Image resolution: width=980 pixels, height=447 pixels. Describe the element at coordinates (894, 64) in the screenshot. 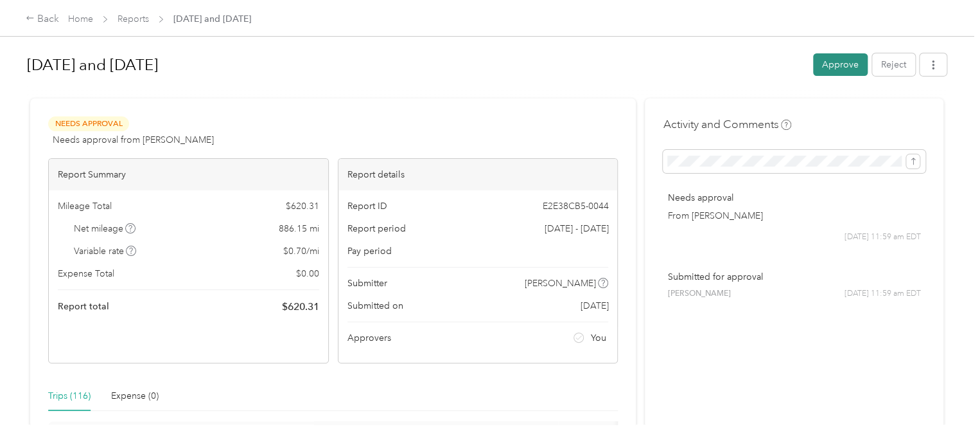

I see `button: Reject` at that location.